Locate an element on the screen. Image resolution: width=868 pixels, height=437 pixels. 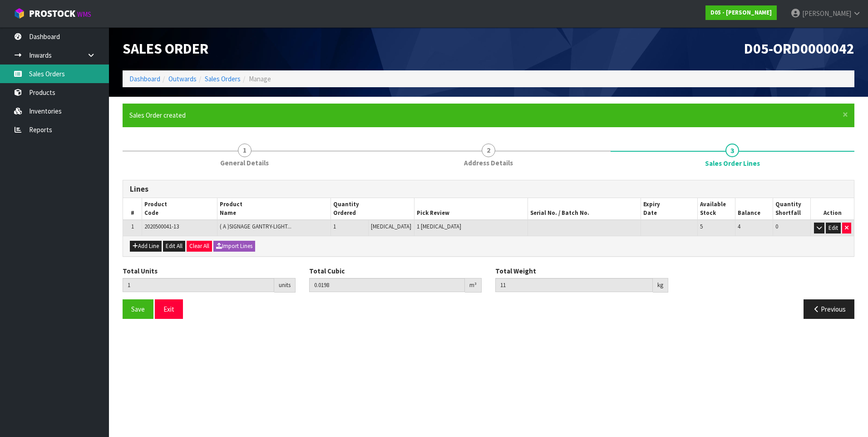
span: Manage is located at coordinates (259, 79).